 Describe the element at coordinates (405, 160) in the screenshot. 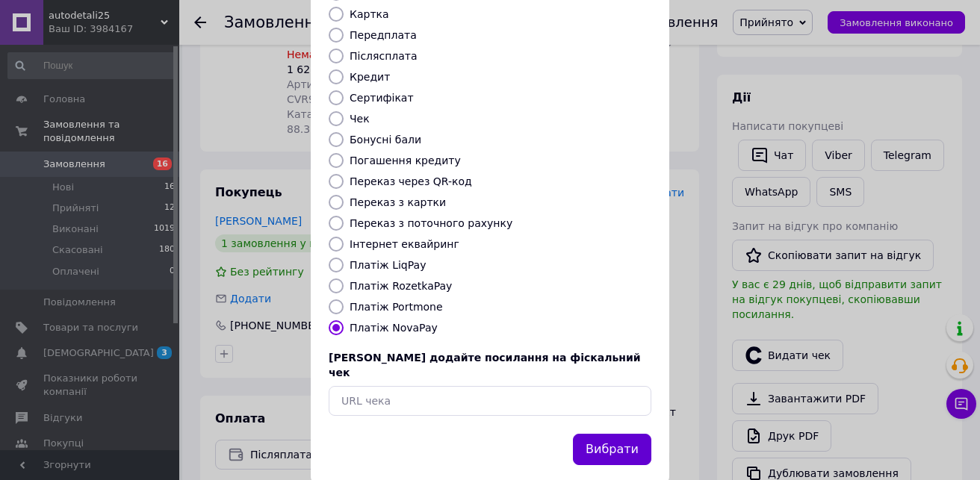

I see `label: Погашення кредиту` at that location.